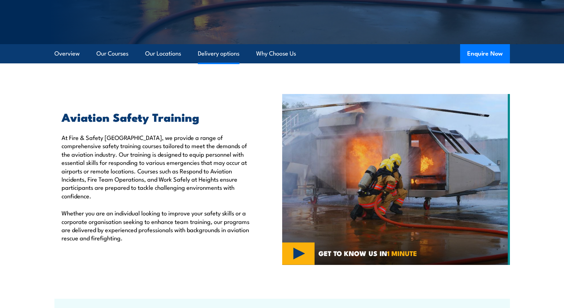 Image resolution: width=564 pixels, height=308 pixels. I want to click on a: Our Courses, so click(112, 53).